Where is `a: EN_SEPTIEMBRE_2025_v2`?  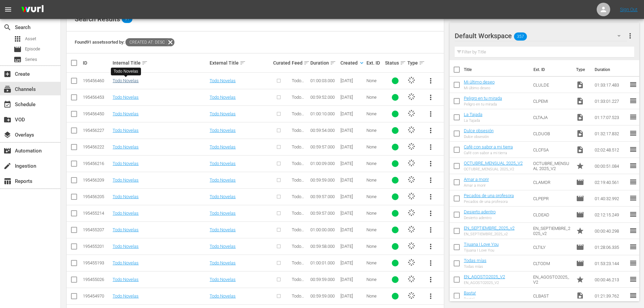
a: EN_SEPTIEMBRE_2025_v2 is located at coordinates (489, 228).